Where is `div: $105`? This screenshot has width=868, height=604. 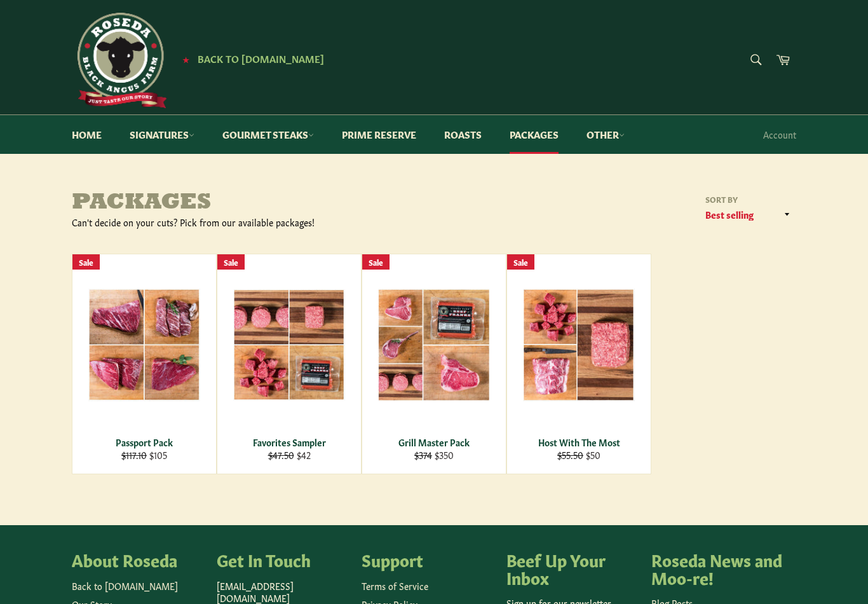
div: $105 is located at coordinates (144, 454).